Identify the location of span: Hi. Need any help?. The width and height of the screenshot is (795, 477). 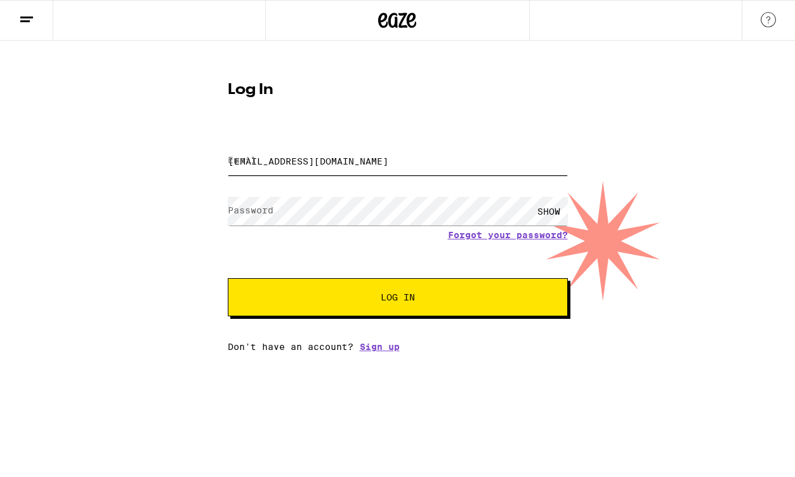
(50, 14).